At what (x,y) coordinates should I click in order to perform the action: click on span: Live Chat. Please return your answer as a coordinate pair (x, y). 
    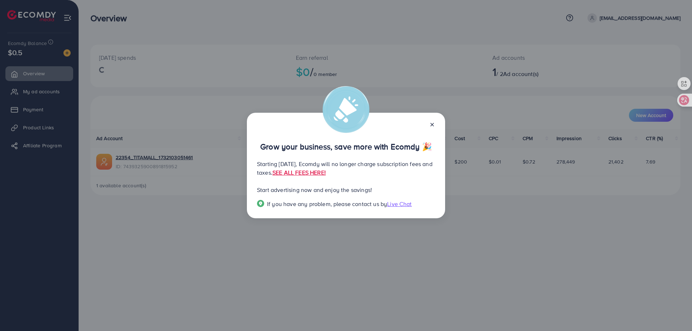
    Looking at the image, I should click on (400, 204).